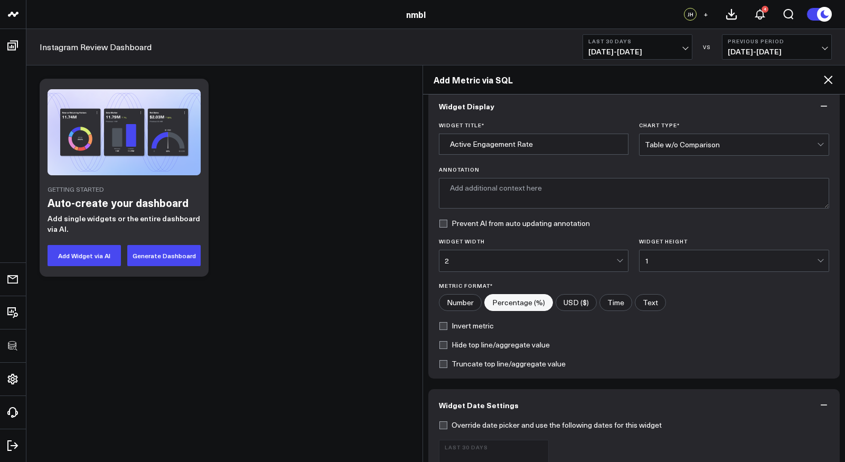 This screenshot has width=845, height=462. What do you see at coordinates (531, 261) in the screenshot?
I see `div: 2` at bounding box center [531, 261].